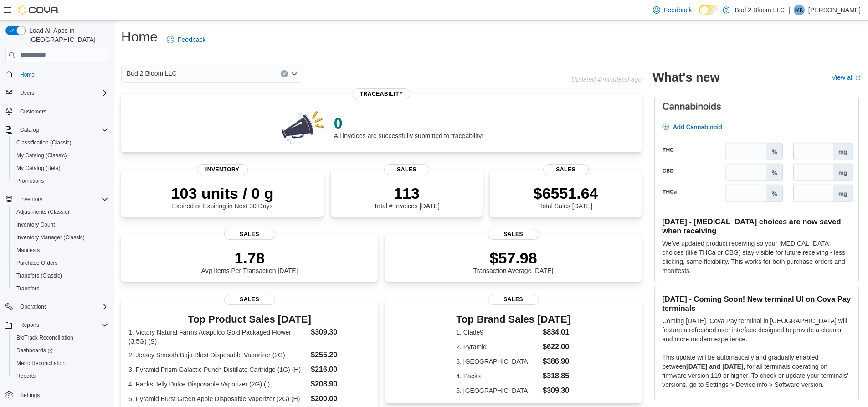  I want to click on p: 113, so click(406, 194).